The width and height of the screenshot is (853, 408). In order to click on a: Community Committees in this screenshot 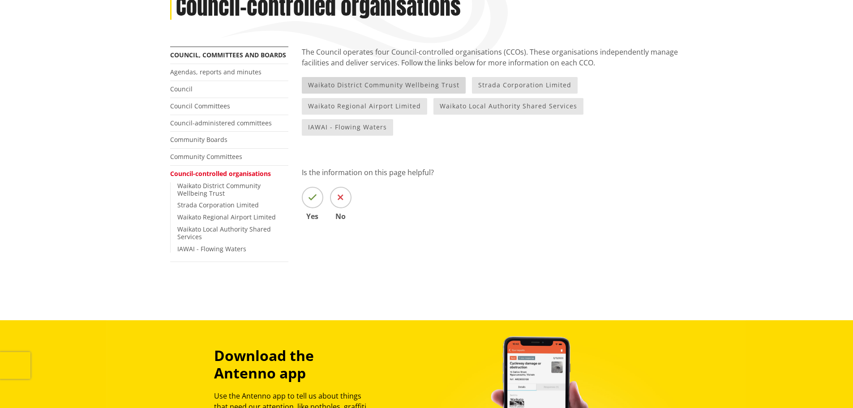, I will do `click(206, 156)`.